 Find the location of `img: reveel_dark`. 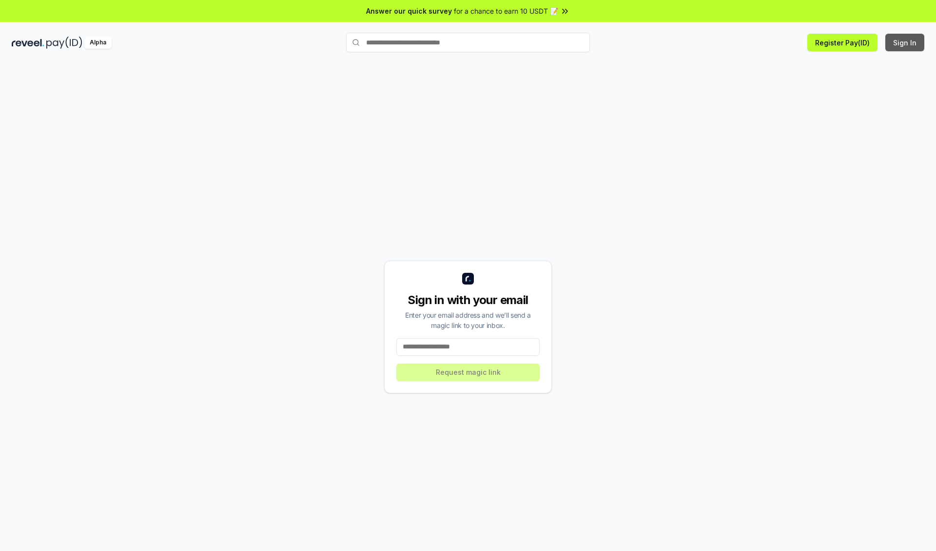

img: reveel_dark is located at coordinates (28, 42).